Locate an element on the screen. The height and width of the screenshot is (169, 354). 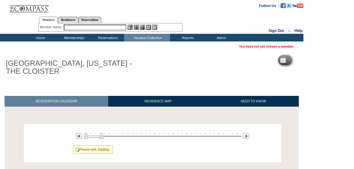
a: Members is located at coordinates (48, 20).